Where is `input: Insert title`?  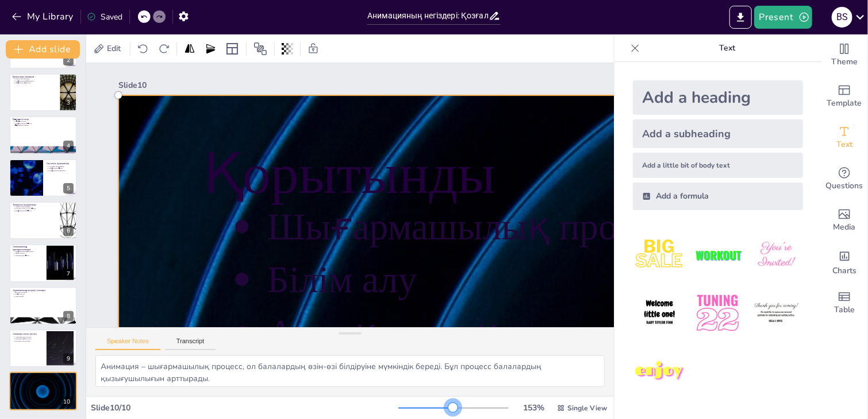 input: Insert title is located at coordinates (428, 16).